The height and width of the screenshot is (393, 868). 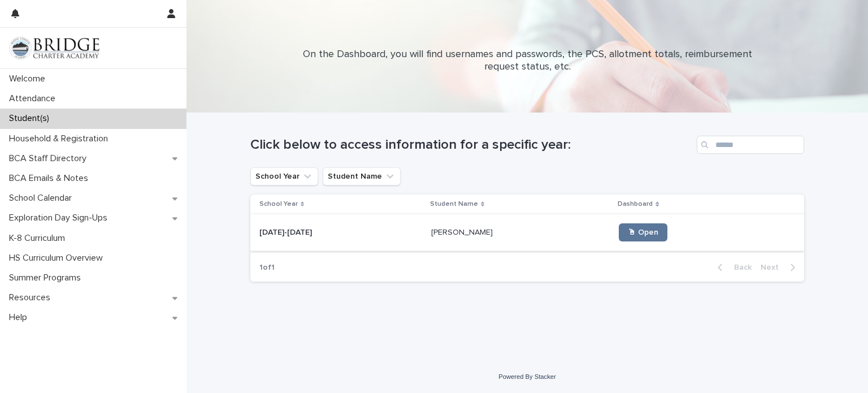 What do you see at coordinates (279, 204) in the screenshot?
I see `p: School Year` at bounding box center [279, 204].